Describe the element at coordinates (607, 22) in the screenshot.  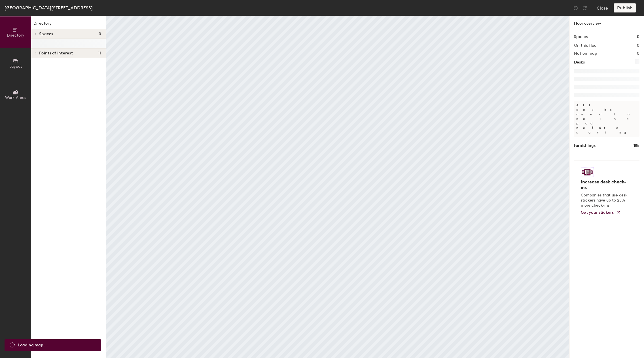
I see `h1: Floor overview` at that location.